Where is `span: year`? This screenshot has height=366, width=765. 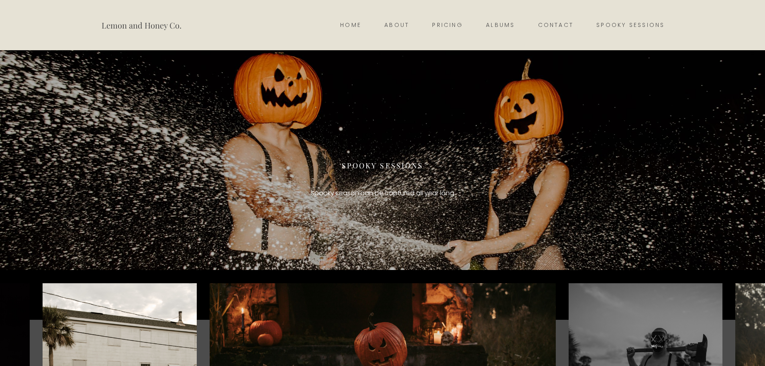
span: year is located at coordinates (431, 193).